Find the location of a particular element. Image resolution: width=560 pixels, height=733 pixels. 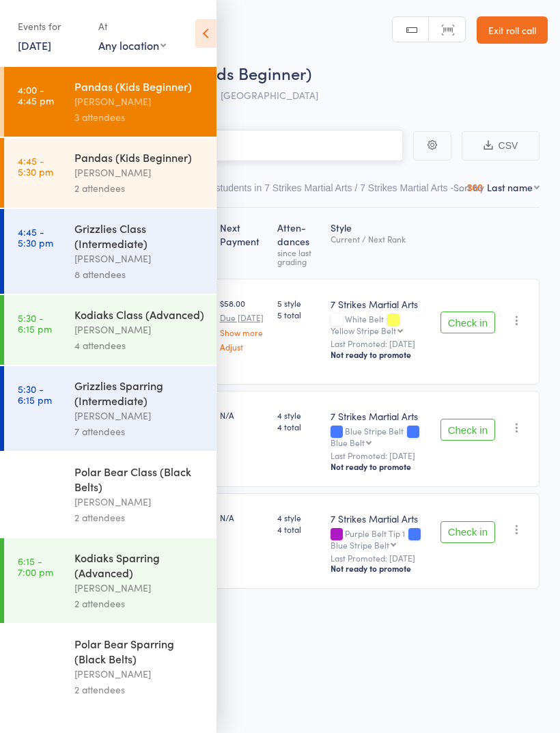

div: since last grading is located at coordinates (299, 257).